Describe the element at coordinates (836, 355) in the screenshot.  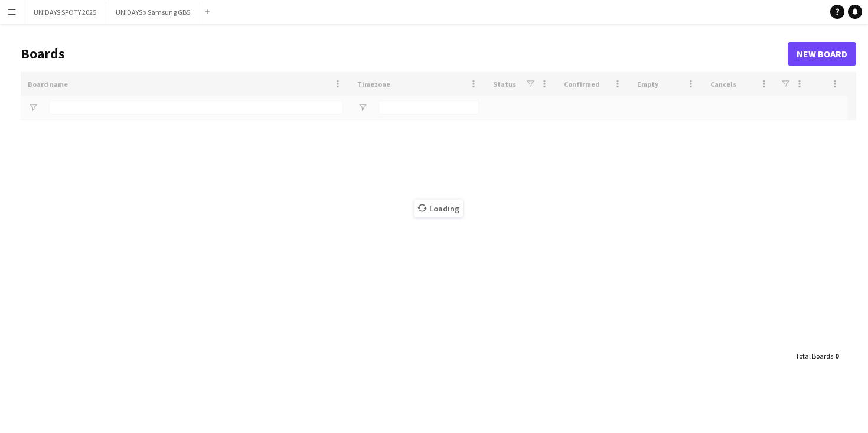
I see `span: 0` at that location.